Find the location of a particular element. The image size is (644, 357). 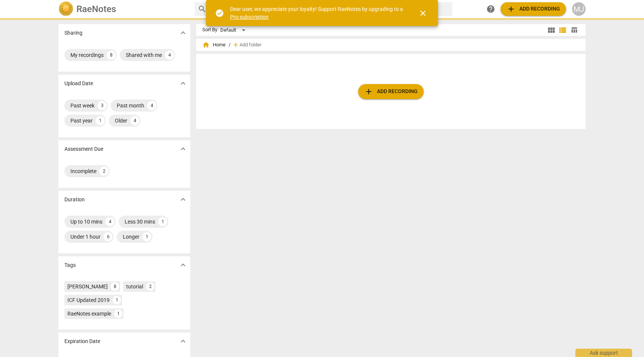

button: Close is located at coordinates (423, 13).